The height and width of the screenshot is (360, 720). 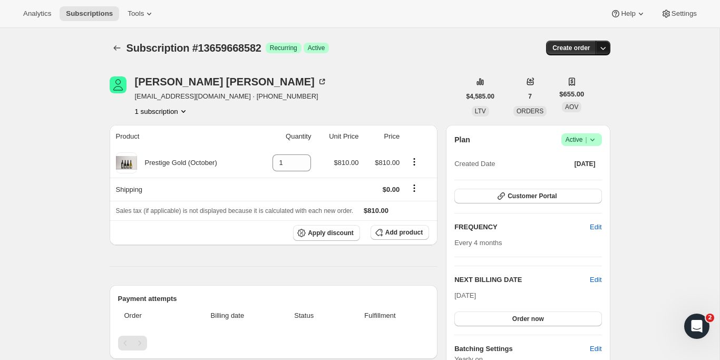 What do you see at coordinates (404, 232) in the screenshot?
I see `span: Add product` at bounding box center [404, 232].